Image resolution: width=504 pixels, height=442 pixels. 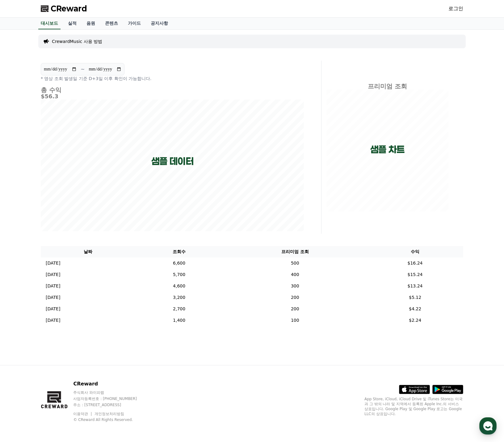 What do you see at coordinates (456, 9) in the screenshot?
I see `a: 로그인` at bounding box center [456, 9].